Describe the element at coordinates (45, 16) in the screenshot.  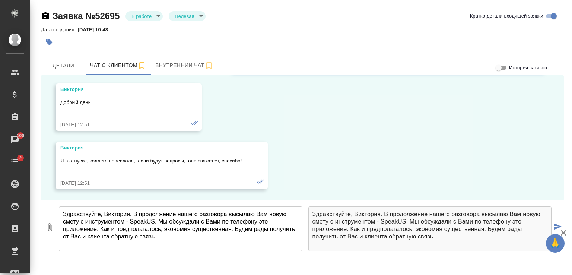
I see `button: Скопировать ссылку` at that location.